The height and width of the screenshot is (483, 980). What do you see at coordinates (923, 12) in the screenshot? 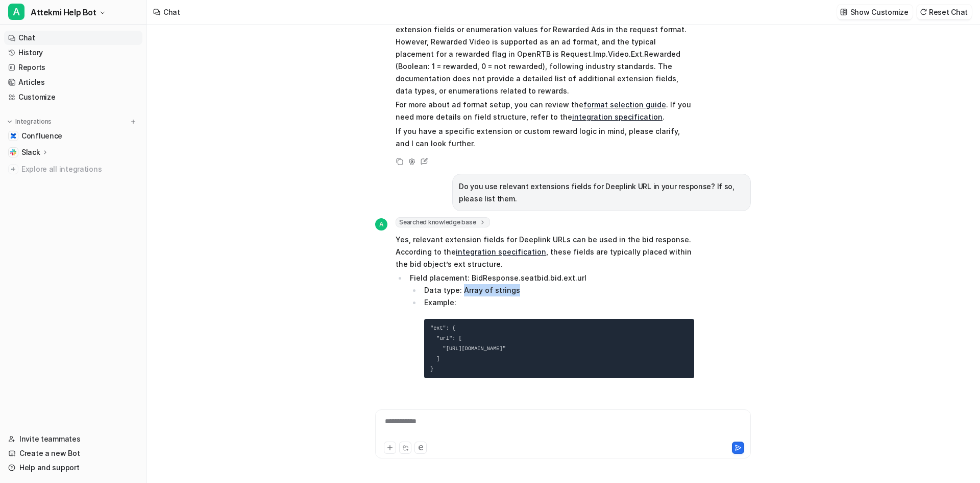
I see `img: reset` at bounding box center [923, 12].